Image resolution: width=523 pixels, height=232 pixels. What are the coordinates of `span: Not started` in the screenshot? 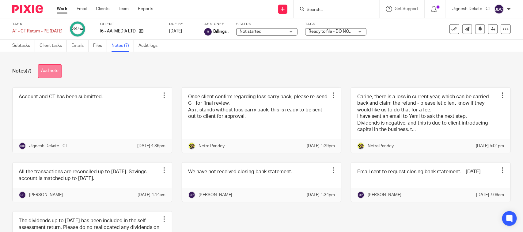 It's located at (250, 32).